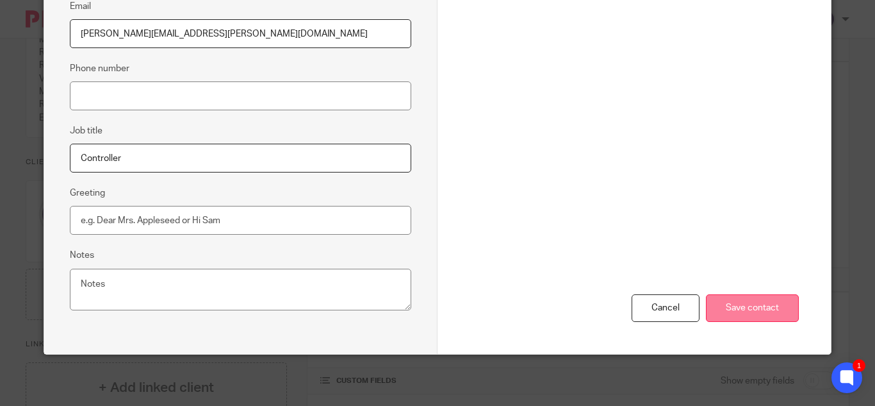 The width and height of the screenshot is (875, 406). I want to click on label: Phone number, so click(99, 69).